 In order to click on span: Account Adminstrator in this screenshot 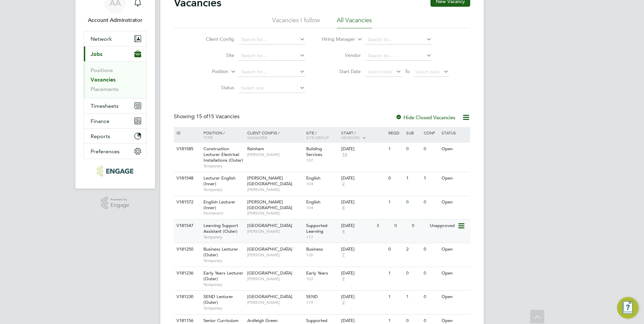, I will do `click(115, 20)`.